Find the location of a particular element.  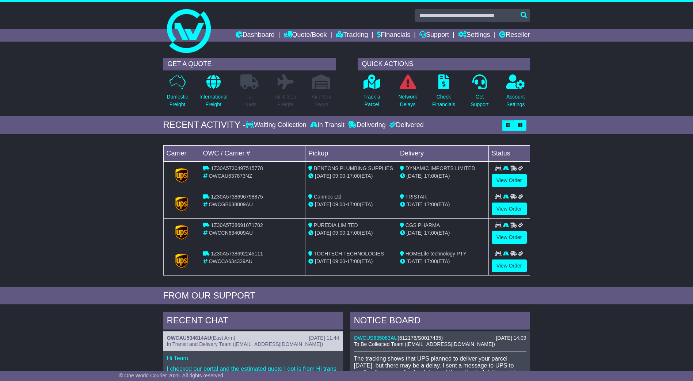

div: RECENT CHAT is located at coordinates (253, 322).